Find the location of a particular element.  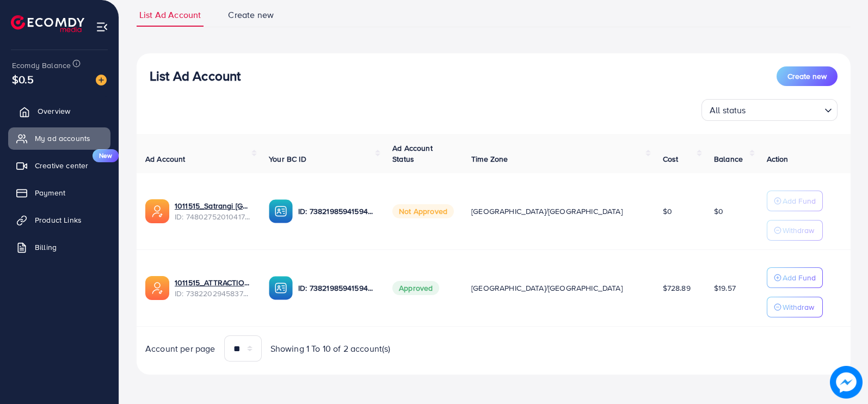

a: logo is located at coordinates (48, 23).